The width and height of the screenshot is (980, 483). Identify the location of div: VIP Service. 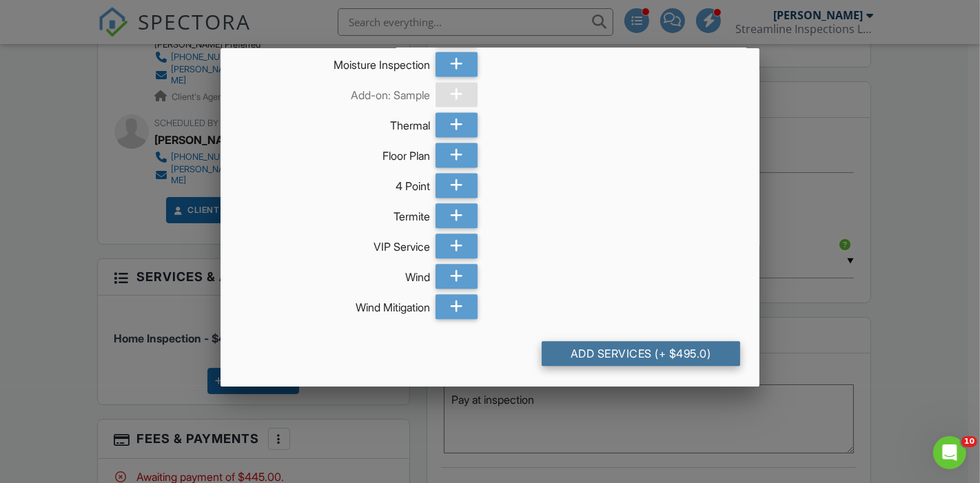
(335, 244).